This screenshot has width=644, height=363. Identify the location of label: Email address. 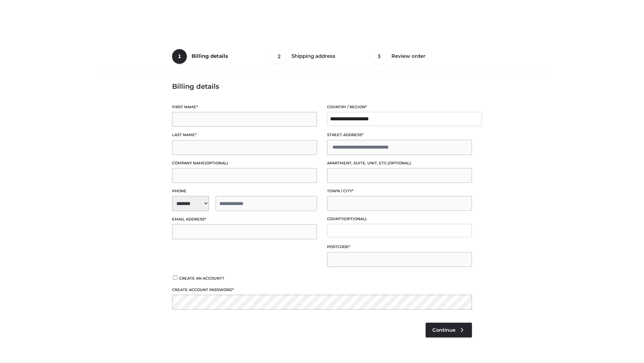
(244, 219).